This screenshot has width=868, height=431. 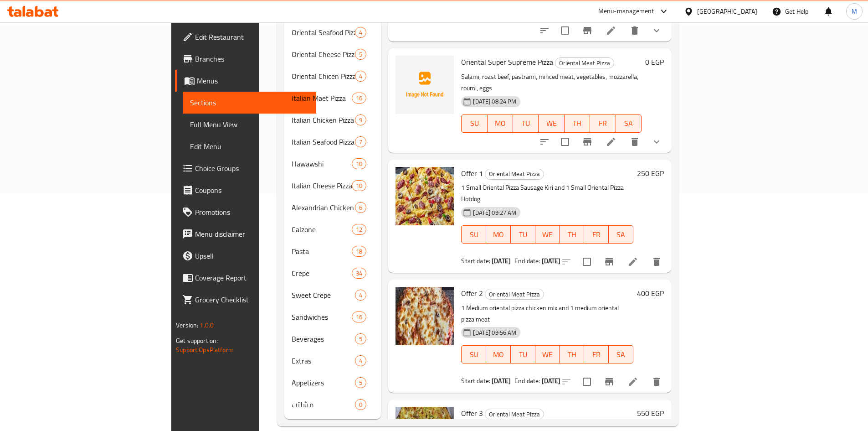 I want to click on span: Appetizers, so click(x=323, y=383).